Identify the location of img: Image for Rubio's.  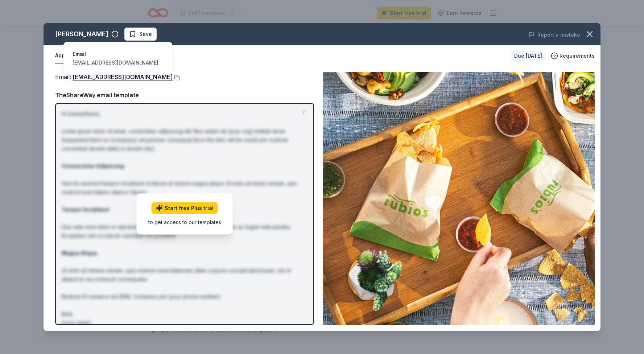
(459, 199).